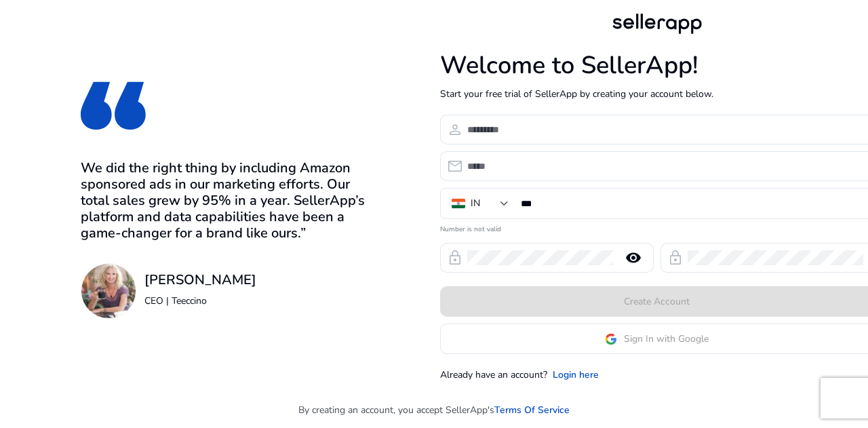 This screenshot has height=428, width=868. What do you see at coordinates (226, 201) in the screenshot?
I see `h3: We did the right thing by including Amazon sponsored ads in our marketing efforts. Our total sale...` at bounding box center [226, 201].